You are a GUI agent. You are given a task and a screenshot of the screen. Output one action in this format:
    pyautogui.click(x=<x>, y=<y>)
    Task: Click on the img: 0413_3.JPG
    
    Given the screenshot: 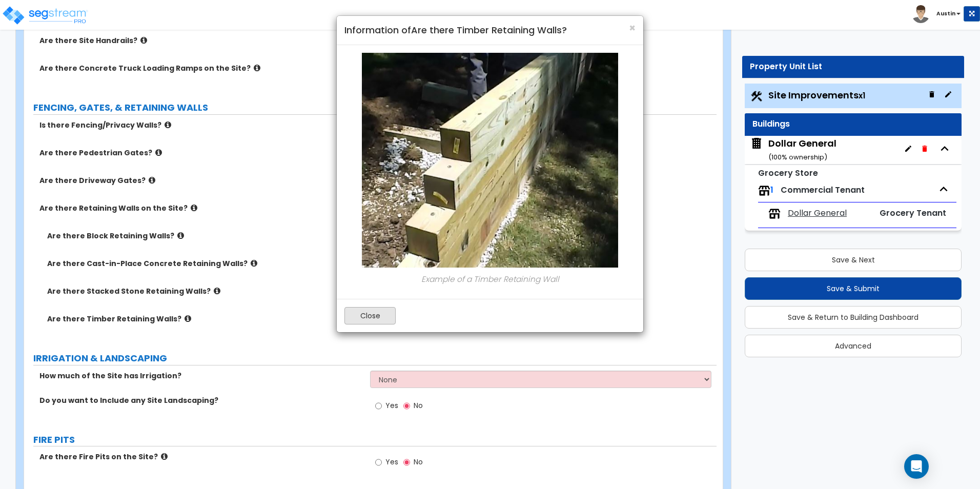 What is the action you would take?
    pyautogui.click(x=490, y=160)
    